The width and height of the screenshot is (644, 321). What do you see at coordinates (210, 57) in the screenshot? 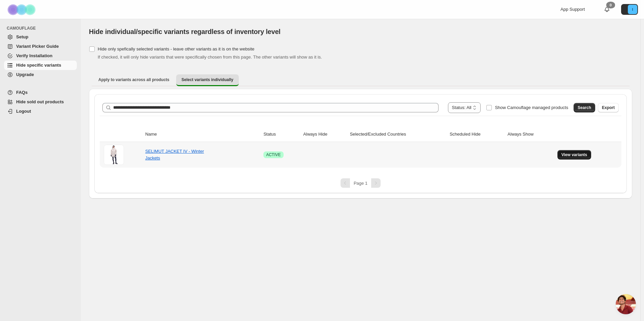
I see `span: If checked, it will only hide variants that were specifically chosen from this page. The other va...` at bounding box center [210, 57].